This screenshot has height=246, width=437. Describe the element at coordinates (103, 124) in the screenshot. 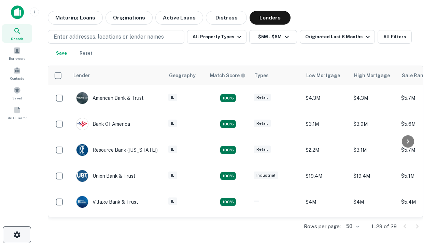

I see `div: Bank Of America` at that location.